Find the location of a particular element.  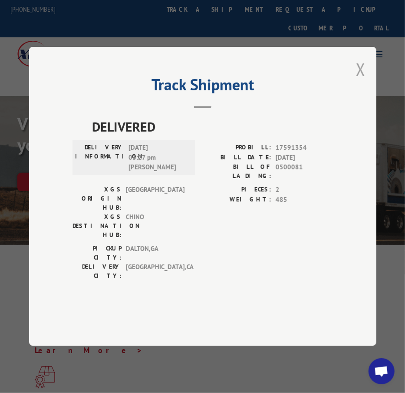

label: XGS DESTINATION HUB: is located at coordinates (97, 226).